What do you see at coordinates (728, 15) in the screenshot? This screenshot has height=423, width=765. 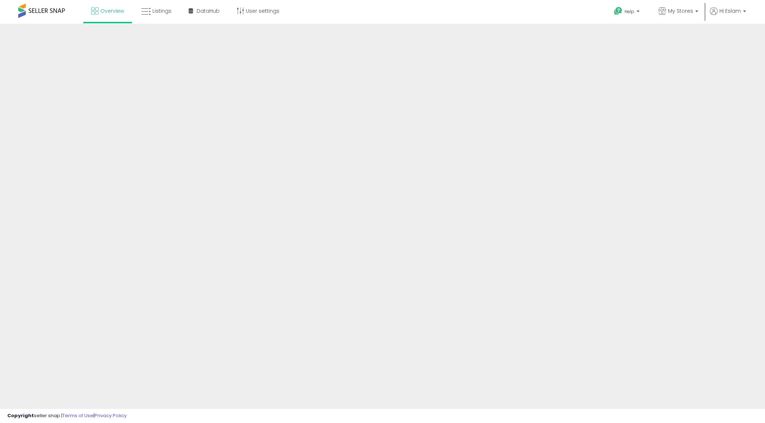 I see `a: Hi Eslam` at bounding box center [728, 15].